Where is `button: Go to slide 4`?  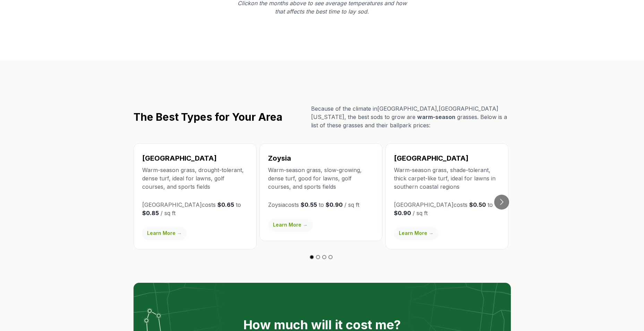 button: Go to slide 4 is located at coordinates (330, 257).